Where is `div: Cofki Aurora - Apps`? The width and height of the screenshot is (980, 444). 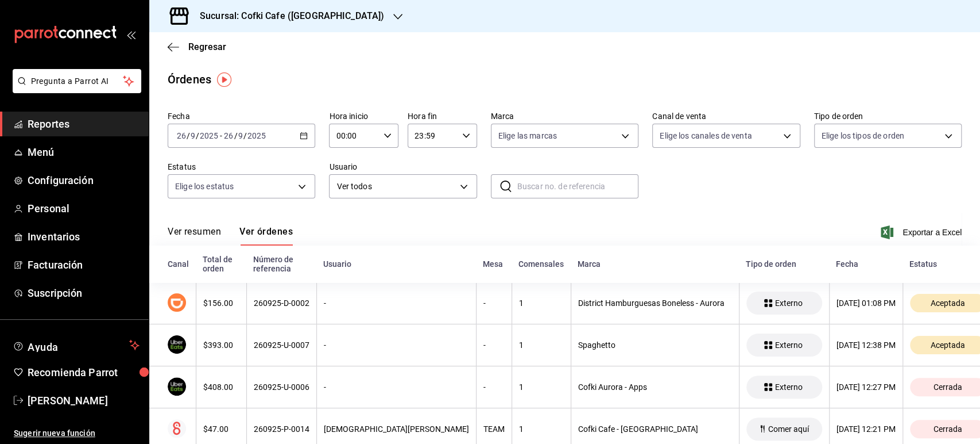
div: Cofki Aurora - Apps is located at coordinates (655, 387).